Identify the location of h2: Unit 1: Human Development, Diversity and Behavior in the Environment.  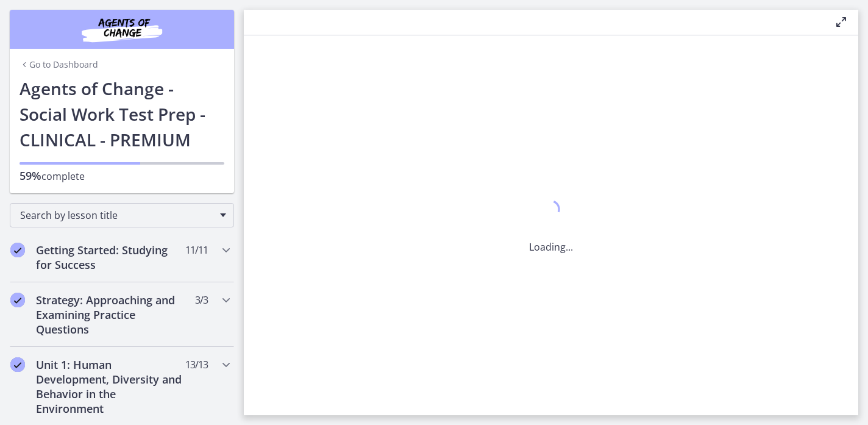
(111, 386).